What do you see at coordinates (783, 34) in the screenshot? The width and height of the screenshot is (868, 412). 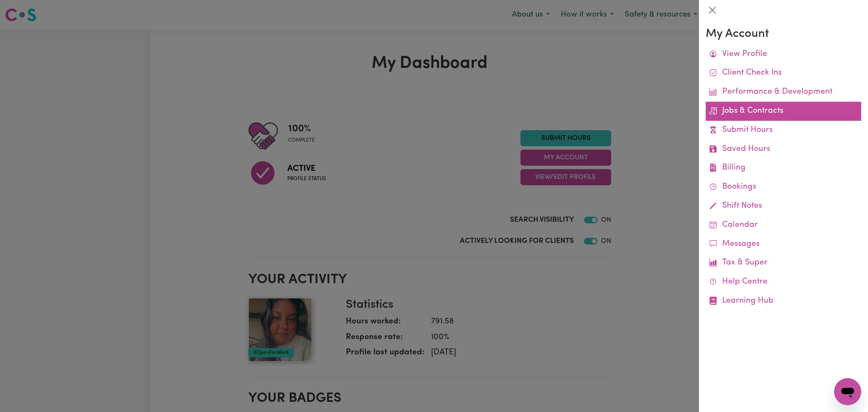 I see `h3: My Account` at bounding box center [783, 34].